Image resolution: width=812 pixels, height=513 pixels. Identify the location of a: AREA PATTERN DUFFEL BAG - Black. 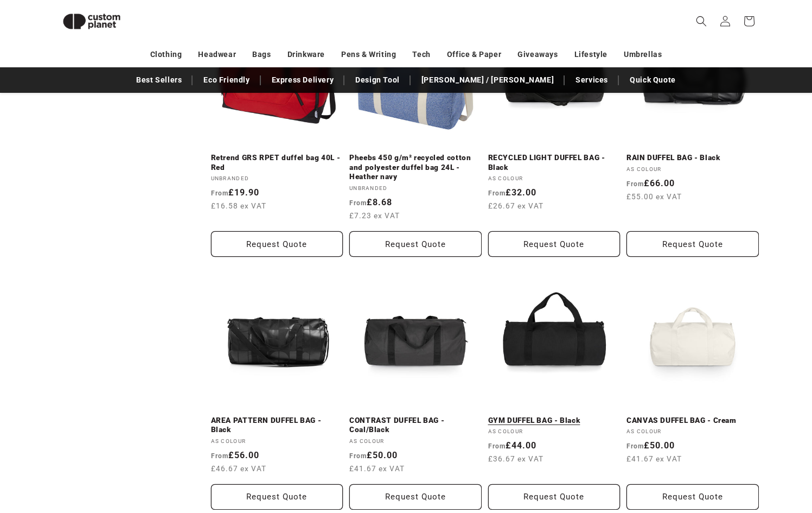
(277, 425).